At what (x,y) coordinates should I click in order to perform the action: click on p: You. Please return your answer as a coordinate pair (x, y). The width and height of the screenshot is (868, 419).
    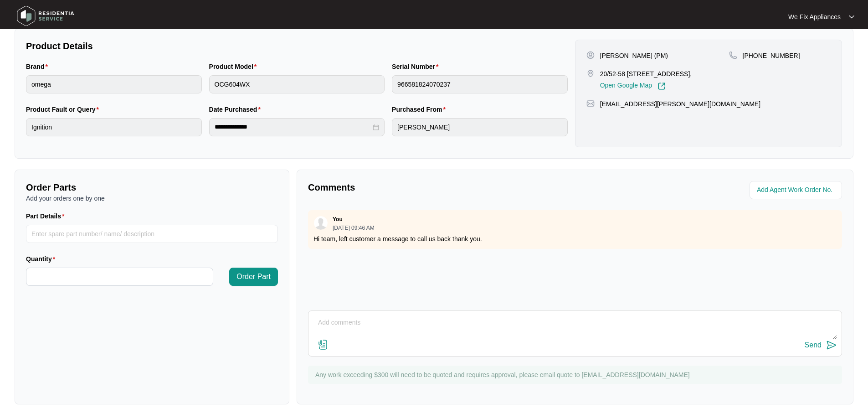
    Looking at the image, I should click on (338, 220).